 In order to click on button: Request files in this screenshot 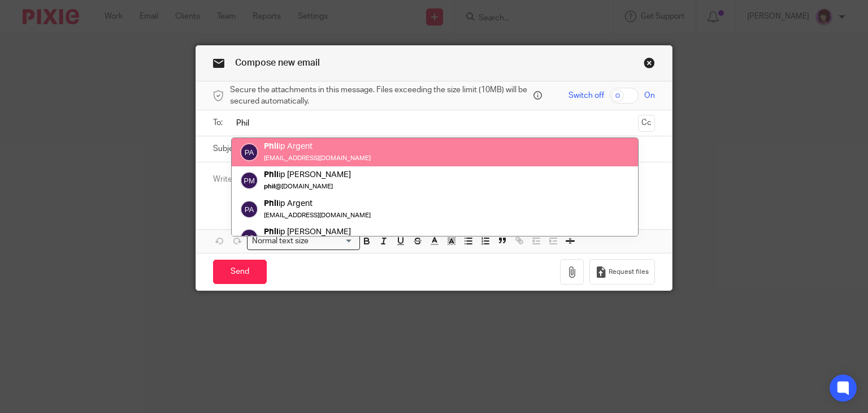, I will do `click(622, 271)`.